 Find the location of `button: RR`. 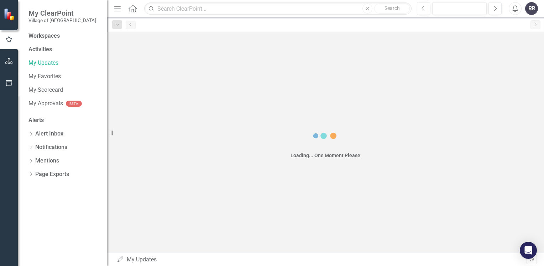

button: RR is located at coordinates (531, 9).